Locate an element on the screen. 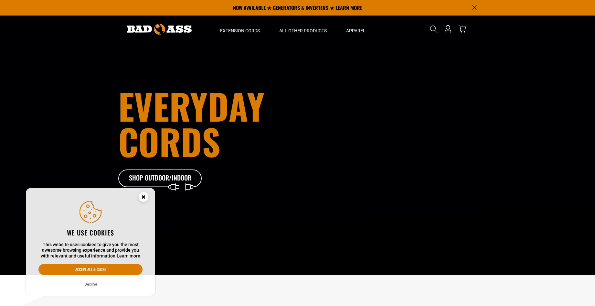 The image size is (595, 306). button: Decline is located at coordinates (91, 284).